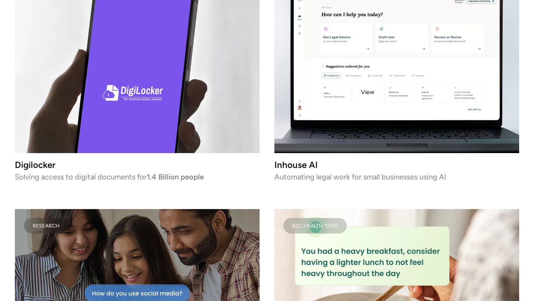  What do you see at coordinates (397, 165) in the screenshot?
I see `h3: Inhouse AI` at bounding box center [397, 165].